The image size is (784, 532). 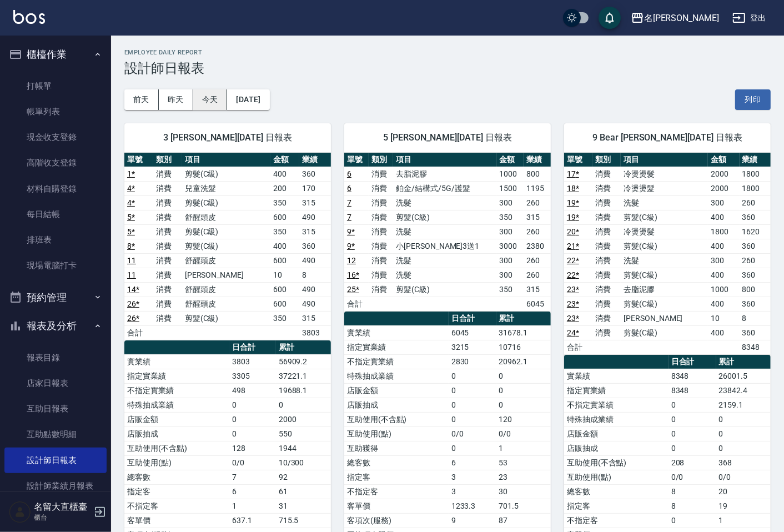 I want to click on th: 項目, so click(x=664, y=160).